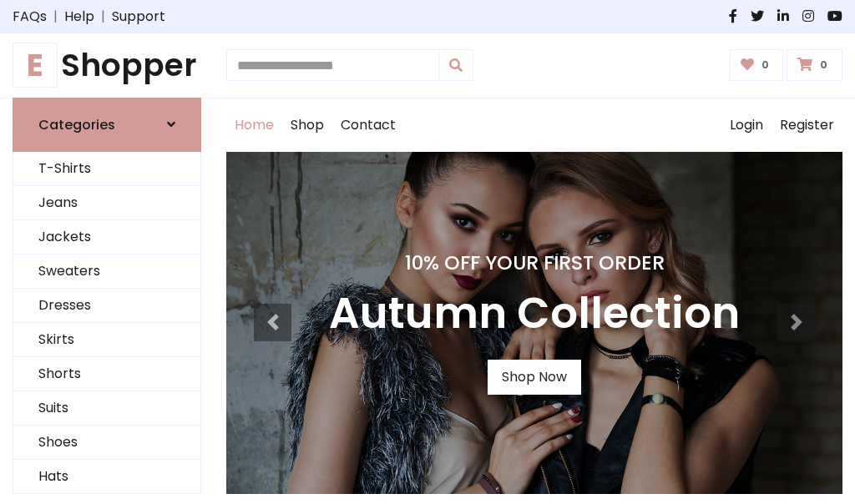  Describe the element at coordinates (107, 442) in the screenshot. I see `a: Shoes` at that location.